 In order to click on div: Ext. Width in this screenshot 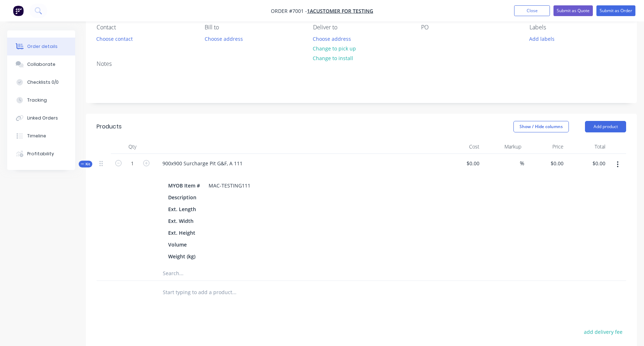, I will do `click(181, 221)`.